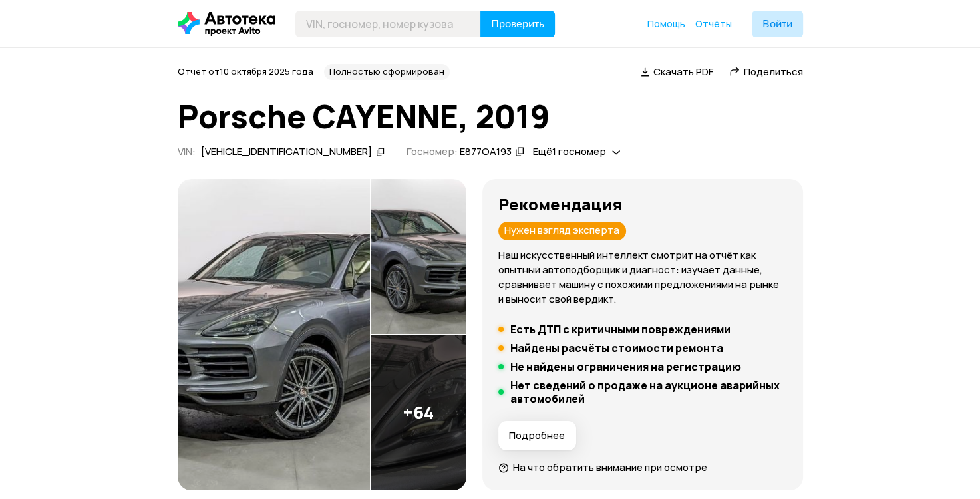 This screenshot has height=499, width=980. Describe the element at coordinates (766, 72) in the screenshot. I see `a: Поделиться` at that location.